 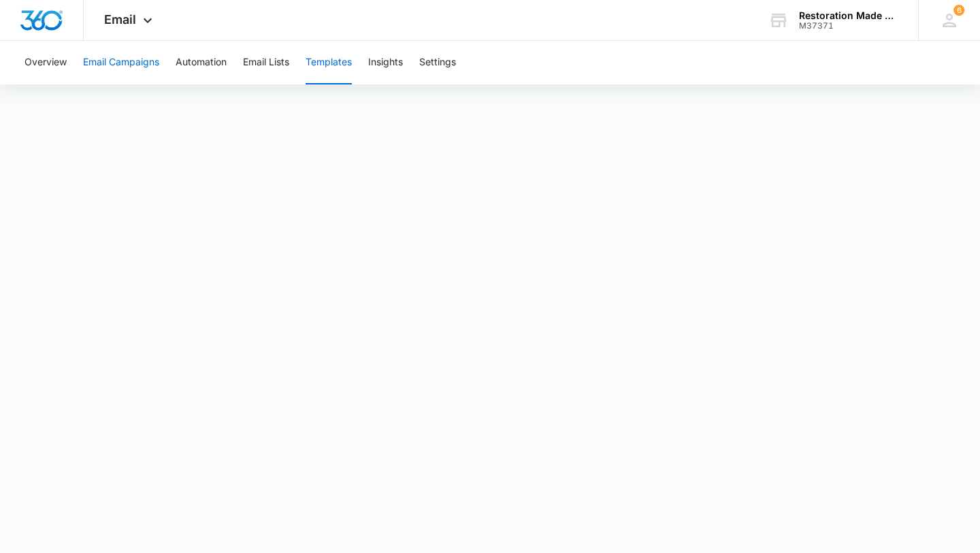 What do you see at coordinates (120, 19) in the screenshot?
I see `span: Email` at bounding box center [120, 19].